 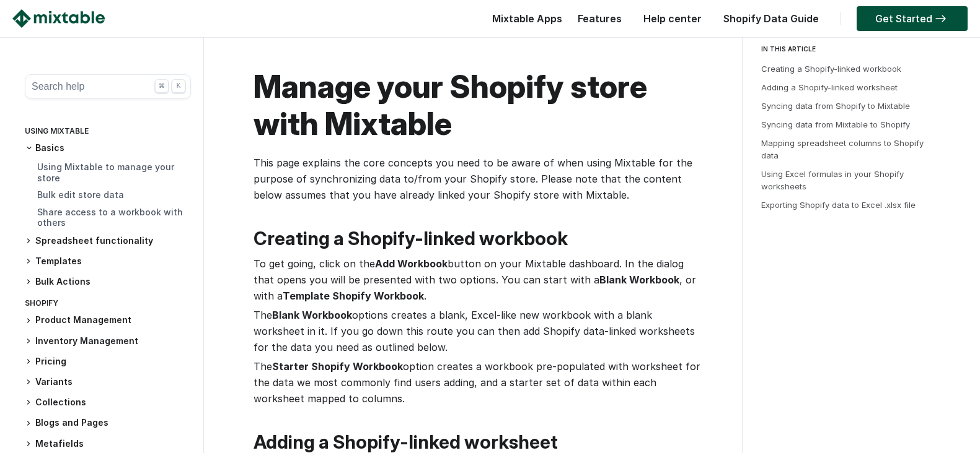 I want to click on h3: Variants, so click(x=108, y=382).